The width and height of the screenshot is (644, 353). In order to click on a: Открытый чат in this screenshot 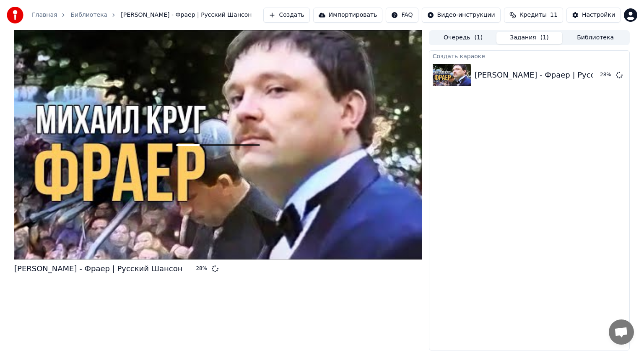, I will do `click(622, 332)`.